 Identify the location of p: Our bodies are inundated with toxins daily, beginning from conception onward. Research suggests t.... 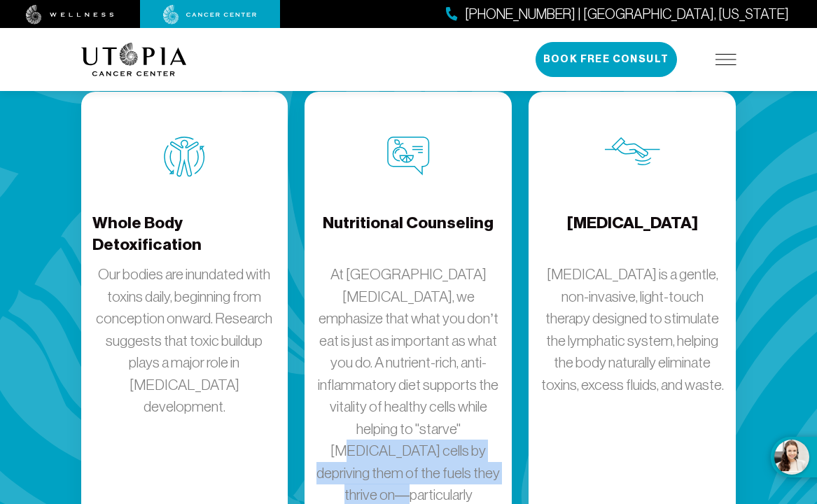
(185, 340).